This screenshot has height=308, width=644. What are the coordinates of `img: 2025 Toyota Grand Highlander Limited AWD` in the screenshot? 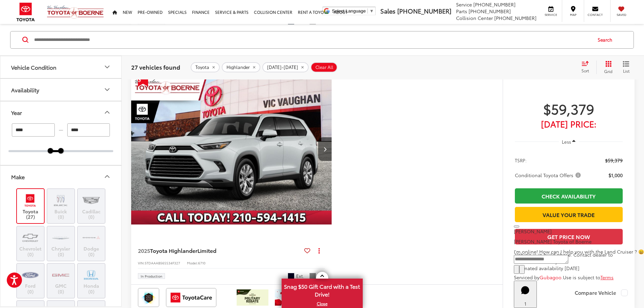 It's located at (232, 149).